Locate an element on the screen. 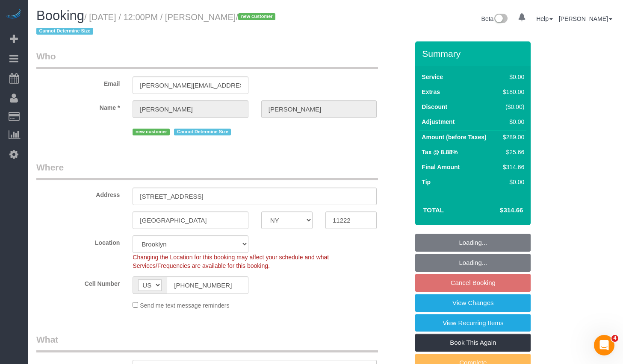 The width and height of the screenshot is (623, 364). div: $25.66 is located at coordinates (512, 152).